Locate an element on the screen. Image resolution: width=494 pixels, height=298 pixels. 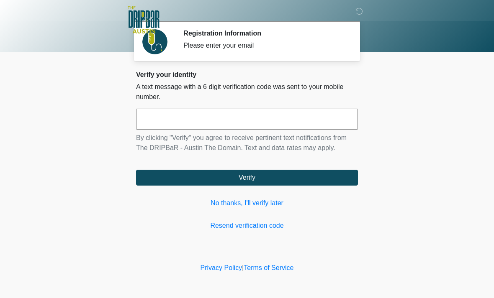
img: Agent Avatar is located at coordinates (155, 42).